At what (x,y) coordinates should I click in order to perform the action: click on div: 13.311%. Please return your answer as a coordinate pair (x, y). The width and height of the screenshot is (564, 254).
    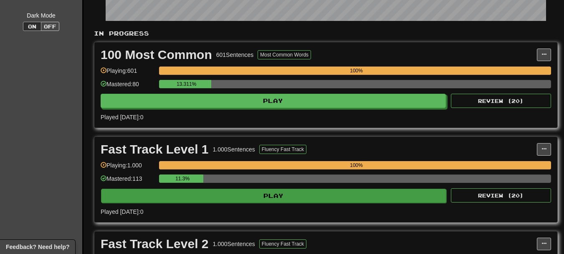
    Looking at the image, I should click on (186, 84).